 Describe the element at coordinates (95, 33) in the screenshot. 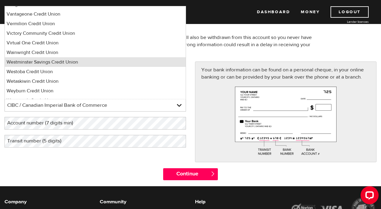

I see `li: Victory Community Credit Union` at that location.